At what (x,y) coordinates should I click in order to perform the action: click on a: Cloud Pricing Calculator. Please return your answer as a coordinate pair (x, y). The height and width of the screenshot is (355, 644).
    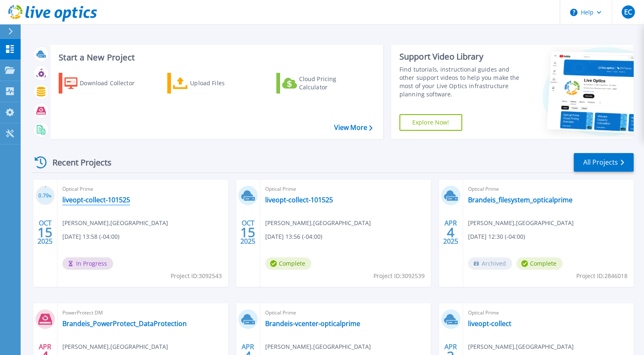
    Looking at the image, I should click on (322, 83).